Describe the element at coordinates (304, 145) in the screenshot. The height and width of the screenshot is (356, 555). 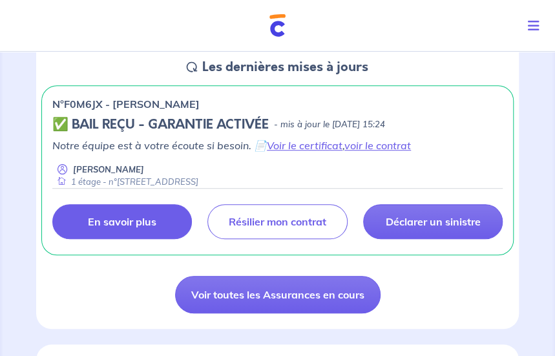
I see `a: Voir le certificat` at that location.